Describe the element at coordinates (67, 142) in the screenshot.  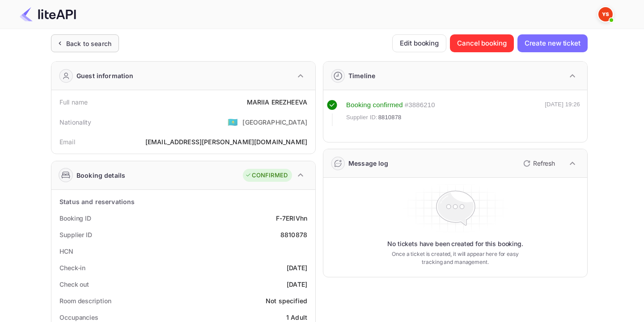
I see `div: Email` at that location.